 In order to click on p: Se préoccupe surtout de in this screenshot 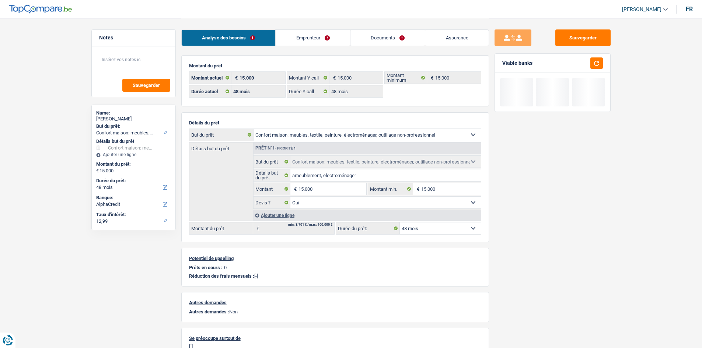, I will do `click(335, 338)`.